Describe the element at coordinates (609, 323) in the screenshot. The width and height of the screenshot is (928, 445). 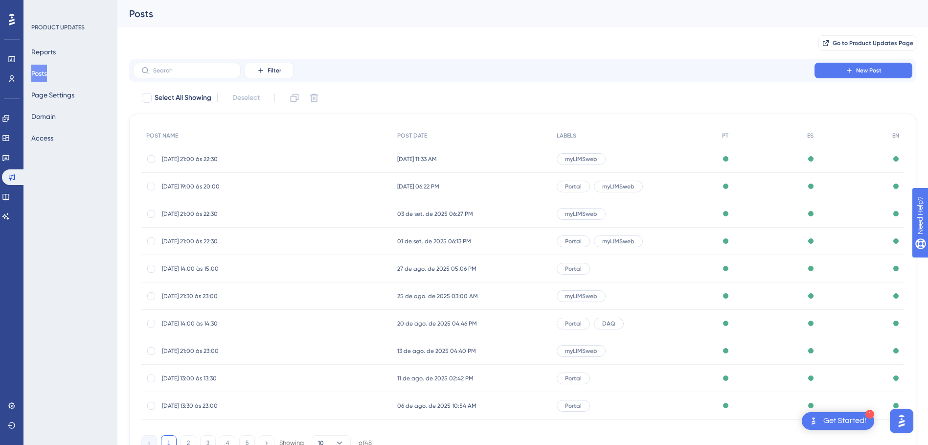
I see `span: DAQ` at that location.